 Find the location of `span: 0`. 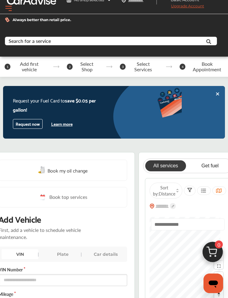

span: 0 is located at coordinates (219, 245).